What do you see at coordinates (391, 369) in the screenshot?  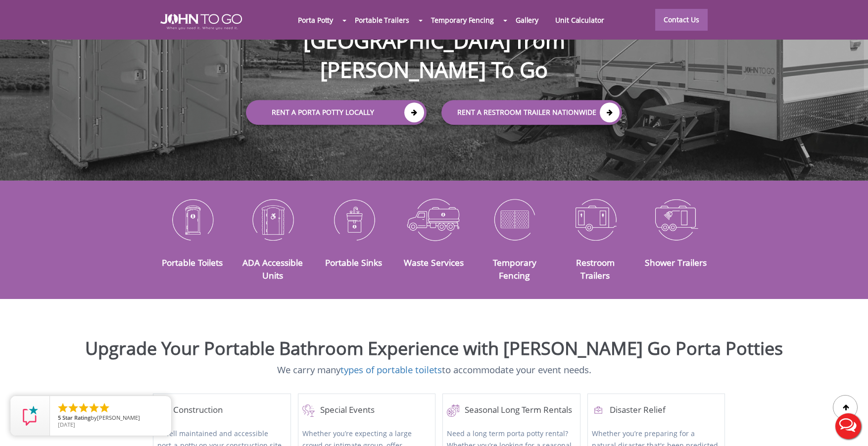 I see `a: types of portable toilets` at bounding box center [391, 369].